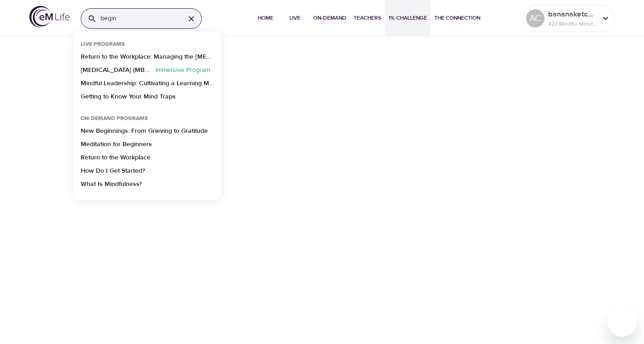 The image size is (644, 344). What do you see at coordinates (144, 133) in the screenshot?
I see `p: New Beginnings: From Grieving to Gratitude` at bounding box center [144, 133].